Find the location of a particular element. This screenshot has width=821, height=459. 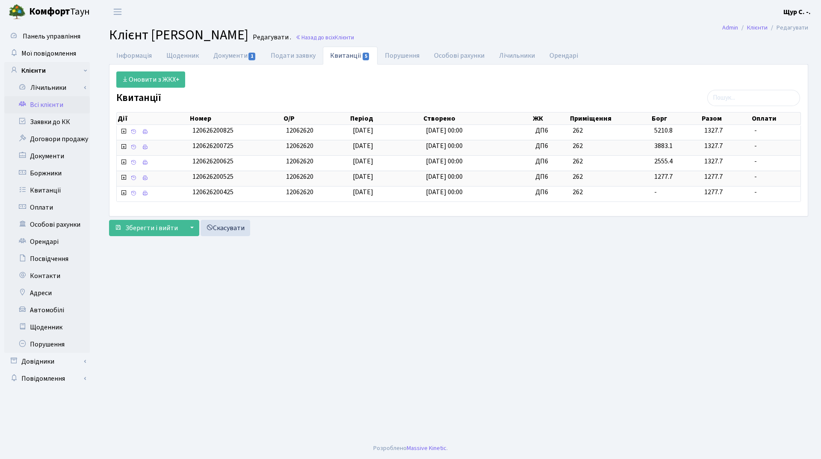

span: 120626200525 is located at coordinates (213, 177).